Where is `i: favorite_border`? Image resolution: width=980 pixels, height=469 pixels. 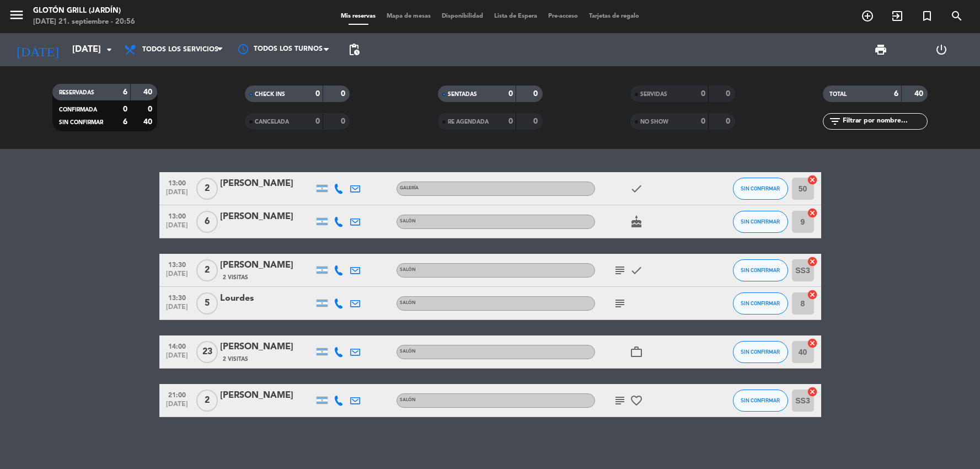 i: favorite_border is located at coordinates (636, 400).